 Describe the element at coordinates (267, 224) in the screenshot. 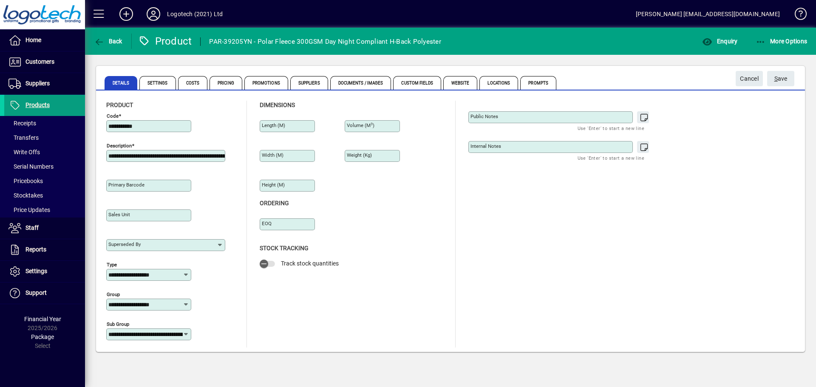

I see `mat-label: EOQ` at that location.